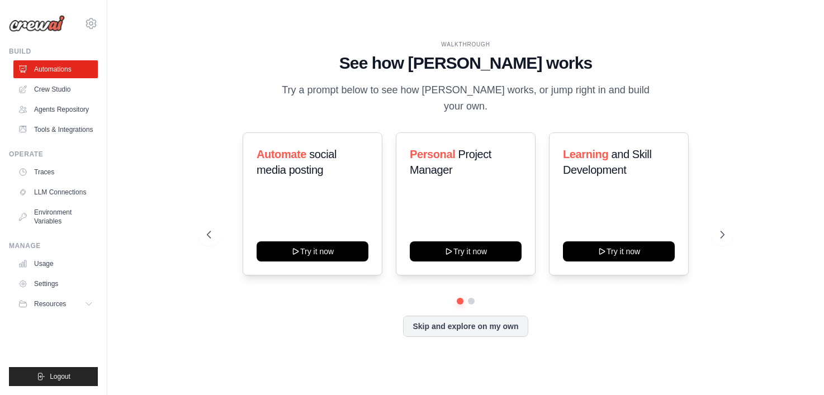  I want to click on button: Skip and explore on my own, so click(465, 326).